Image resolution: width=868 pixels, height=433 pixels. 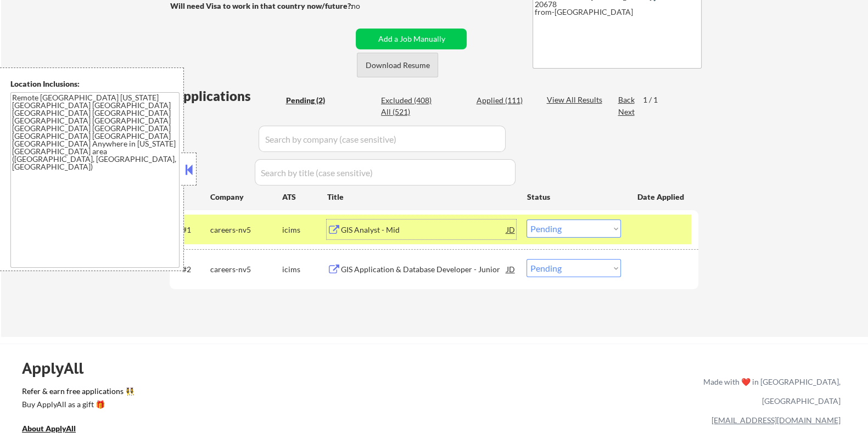 What do you see at coordinates (313, 101) in the screenshot?
I see `div: Pending (2)` at bounding box center [313, 101].